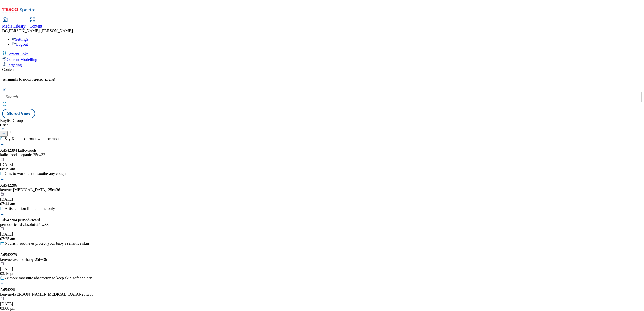 Image resolution: width=644 pixels, height=311 pixels. I want to click on button: Stored View, so click(18, 114).